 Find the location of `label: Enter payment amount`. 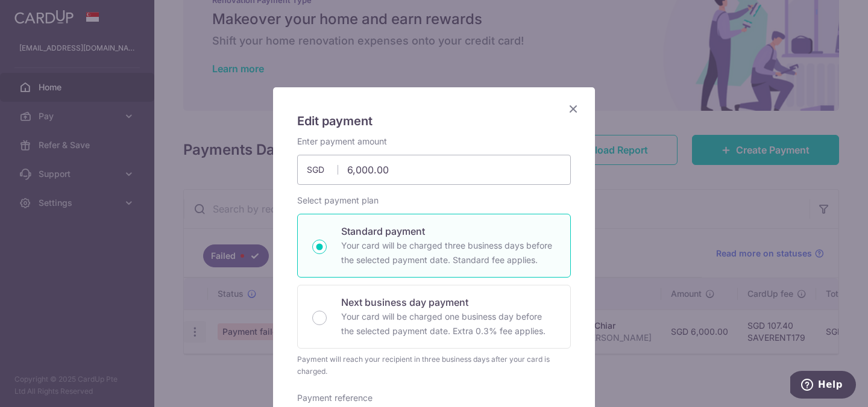

label: Enter payment amount is located at coordinates (341, 142).